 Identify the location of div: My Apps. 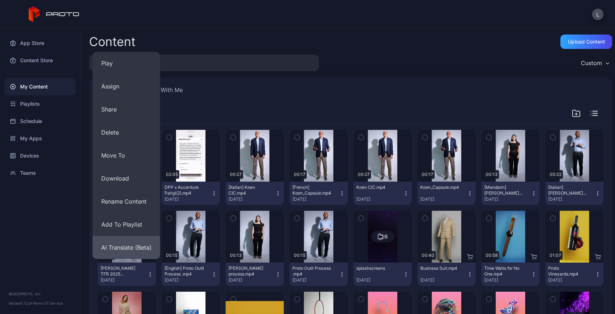
(40, 138).